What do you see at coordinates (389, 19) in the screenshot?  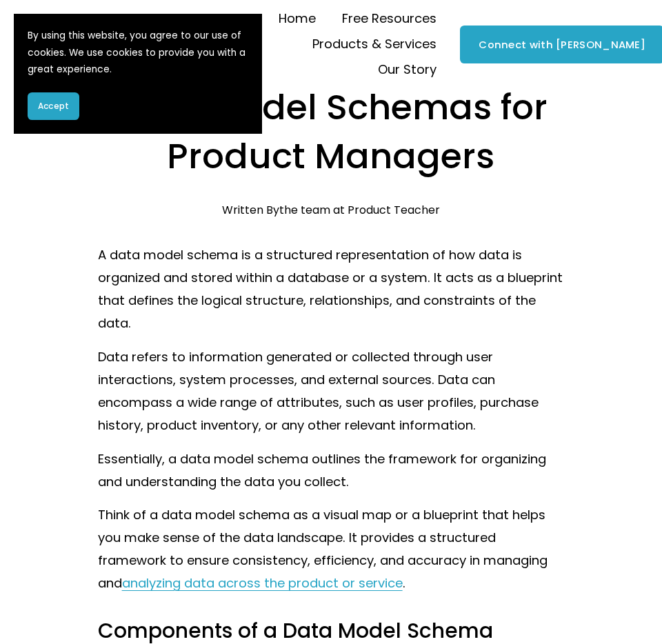 I see `span: Free Resources` at bounding box center [389, 19].